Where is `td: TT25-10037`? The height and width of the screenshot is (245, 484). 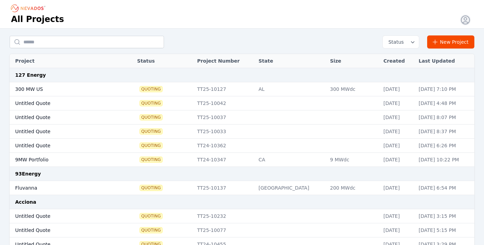
td: TT25-10037 is located at coordinates (224, 117).